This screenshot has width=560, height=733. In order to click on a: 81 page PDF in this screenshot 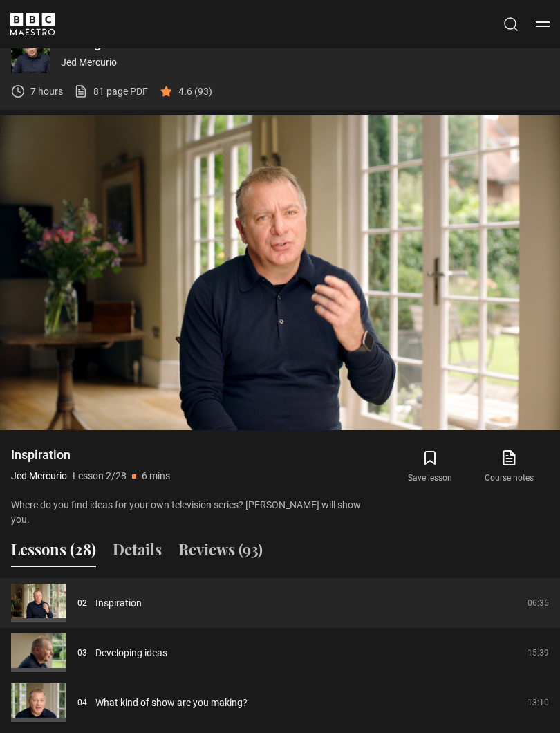, I will do `click(111, 92)`.